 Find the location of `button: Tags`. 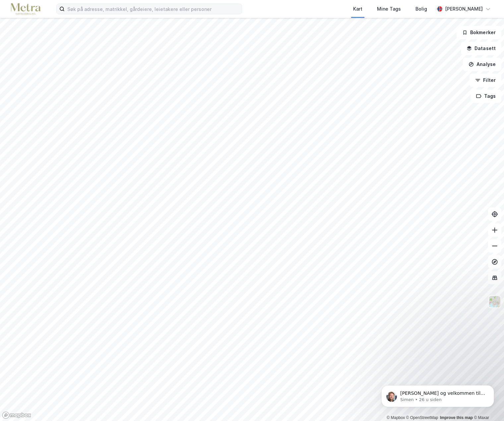

button: Tags is located at coordinates (486, 96).